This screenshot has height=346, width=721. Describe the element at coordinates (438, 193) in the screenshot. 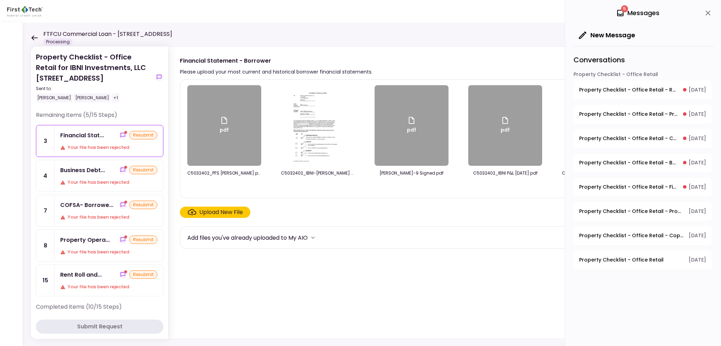

I see `div: Financial Statement - BorrowerPlease upload your most current and historical borrower financial s...` at that location.